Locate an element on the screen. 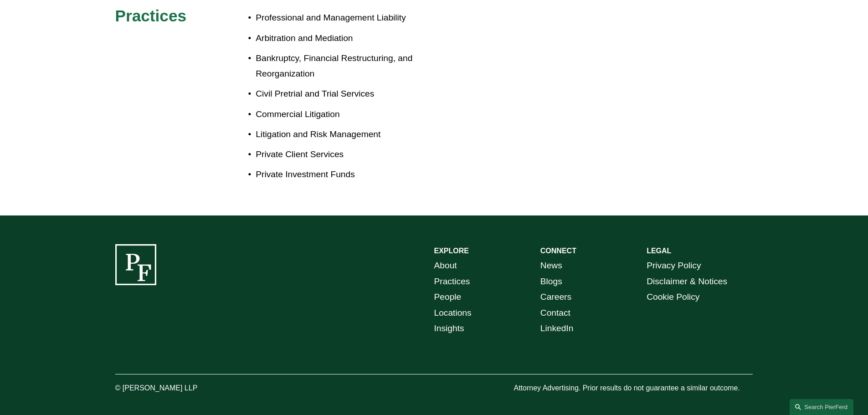 This screenshot has height=415, width=868. a: Privacy Policy is located at coordinates (673, 266).